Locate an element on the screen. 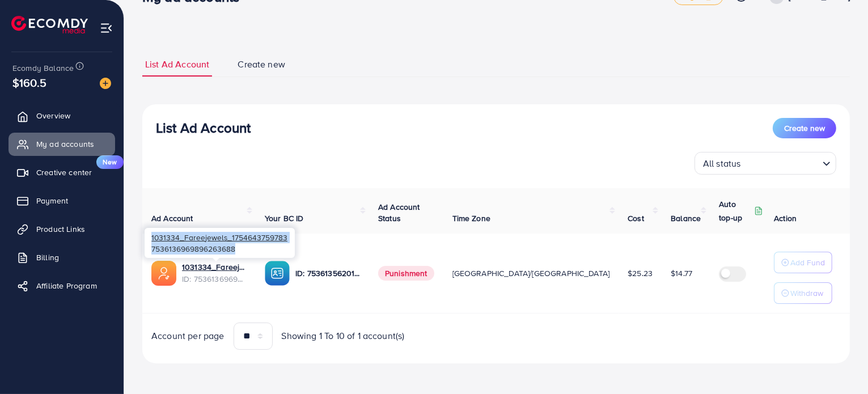 This screenshot has height=394, width=868. span: 1031334_Fareejewels_1754643759783 is located at coordinates (219, 237).